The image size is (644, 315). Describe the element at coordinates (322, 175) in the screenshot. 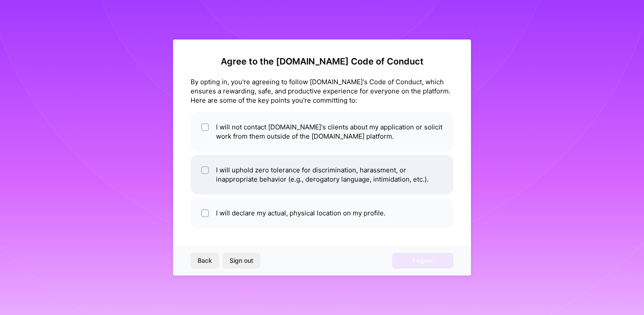

I see `li: I will uphold zero tolerance for discrimination, harassment, or inappropriate behavior (e.g., der...` at that location.